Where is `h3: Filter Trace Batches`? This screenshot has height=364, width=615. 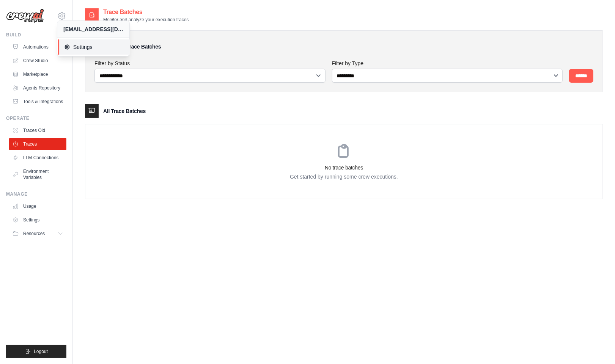
h3: Filter Trace Batches is located at coordinates (136, 47).